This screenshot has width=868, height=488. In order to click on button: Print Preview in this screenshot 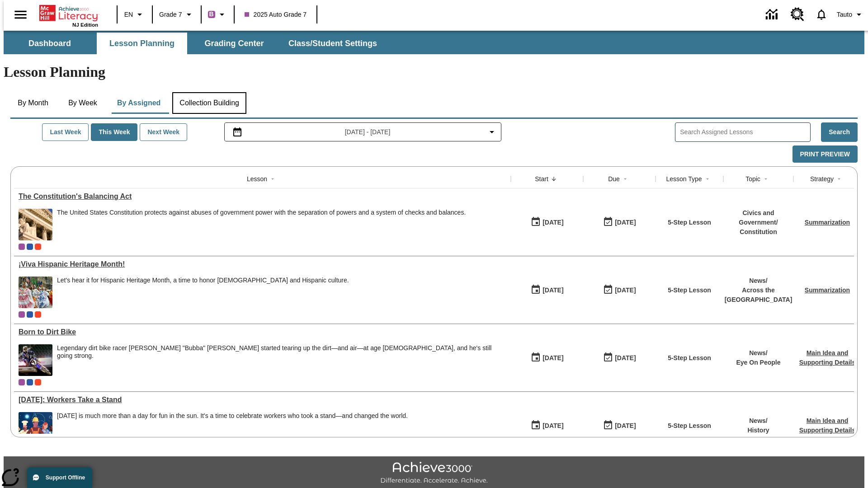, I will do `click(825, 154)`.